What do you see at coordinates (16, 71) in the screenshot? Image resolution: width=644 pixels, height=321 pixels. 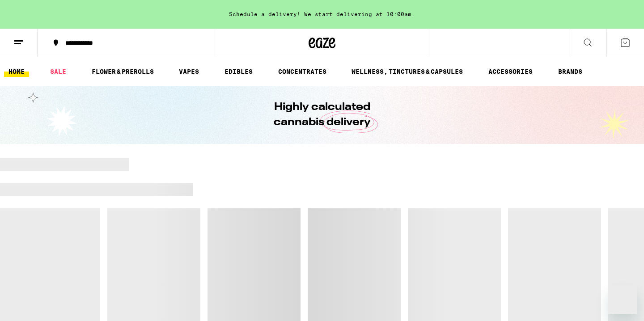 I see `a: HOME` at bounding box center [16, 71].